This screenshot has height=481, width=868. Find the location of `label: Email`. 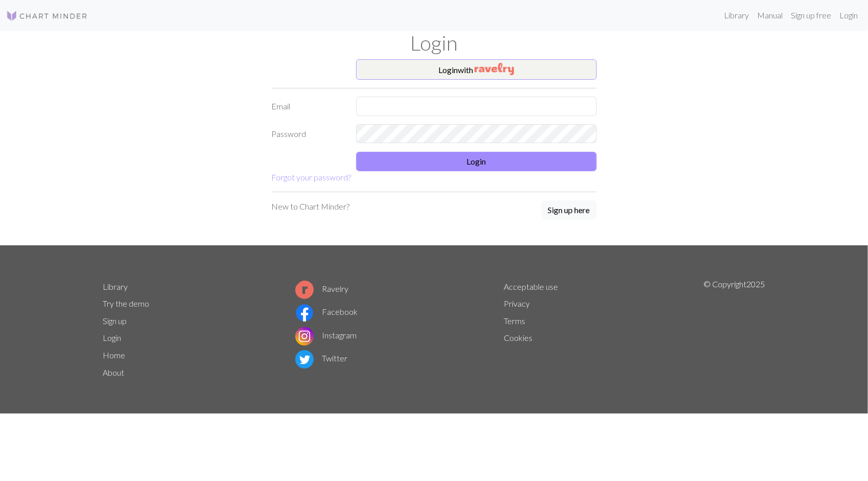

label: Email is located at coordinates (307, 106).